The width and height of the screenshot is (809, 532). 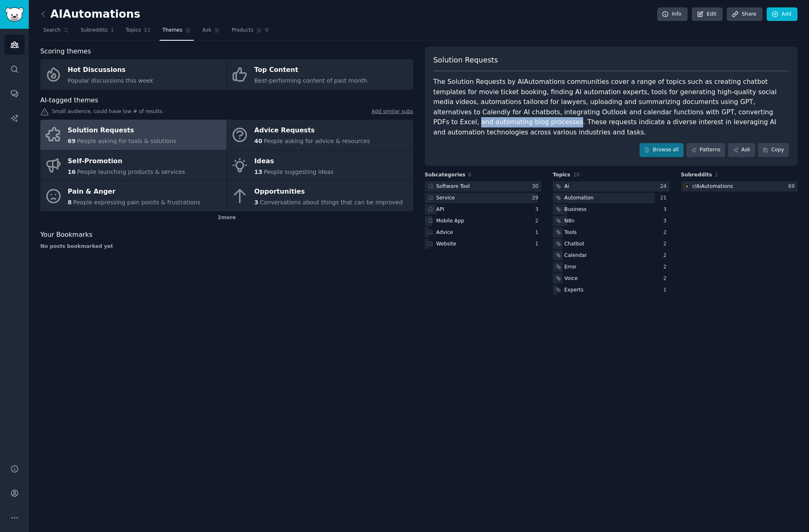 What do you see at coordinates (320, 196) in the screenshot?
I see `a: Opportunities3Conversations about things that can be improved` at bounding box center [320, 196].